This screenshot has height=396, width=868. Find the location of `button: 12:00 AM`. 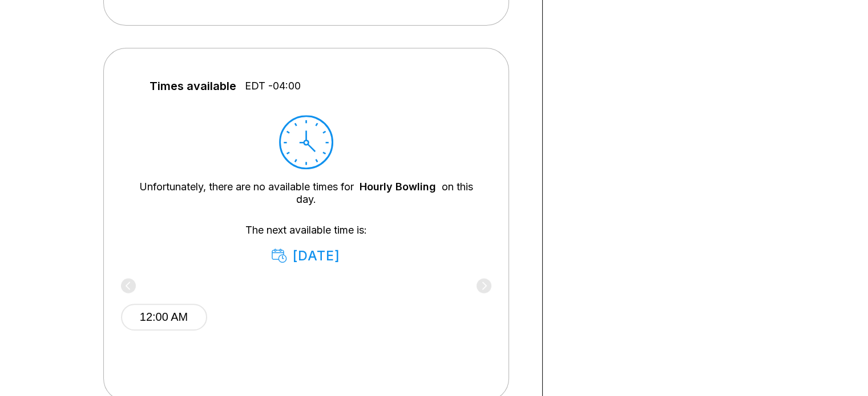

button: 12:00 AM is located at coordinates (164, 317).